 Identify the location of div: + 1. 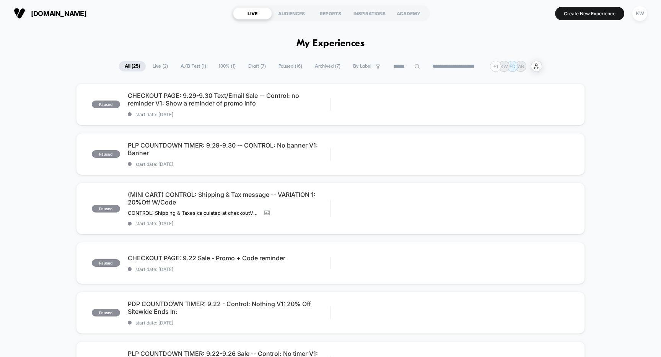
(496, 66).